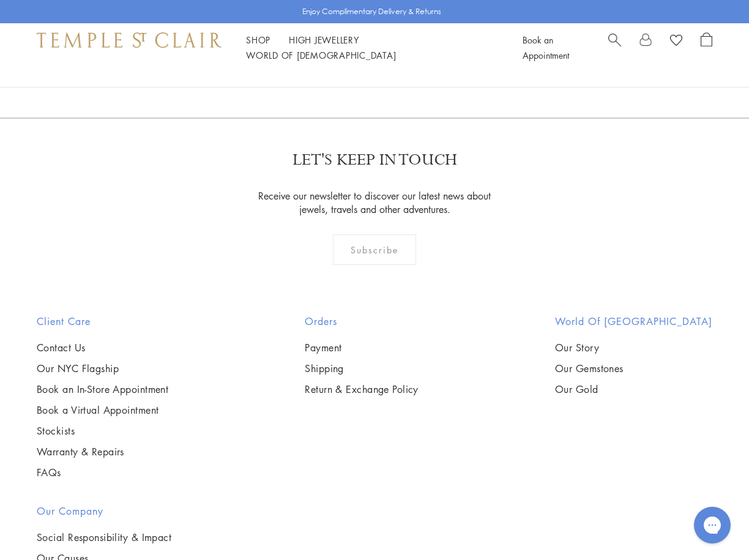 This screenshot has height=560, width=749. Describe the element at coordinates (634, 368) in the screenshot. I see `a: Our Gemstones` at that location.